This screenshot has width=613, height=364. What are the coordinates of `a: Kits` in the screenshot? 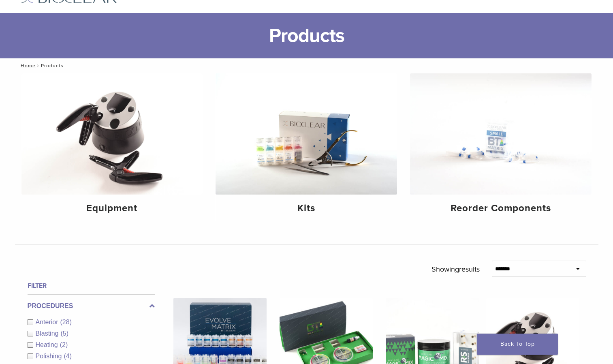 It's located at (306, 147).